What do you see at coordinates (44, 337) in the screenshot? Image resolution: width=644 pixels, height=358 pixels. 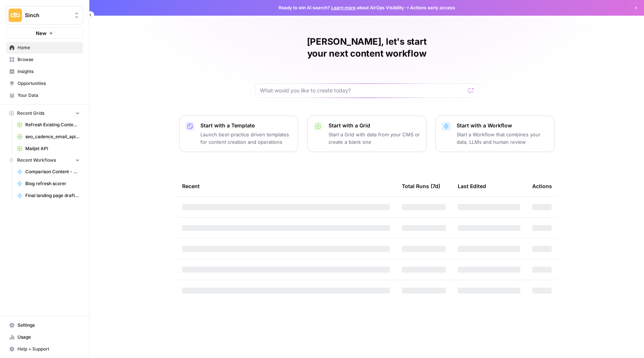 I see `a: Usage` at bounding box center [44, 337].